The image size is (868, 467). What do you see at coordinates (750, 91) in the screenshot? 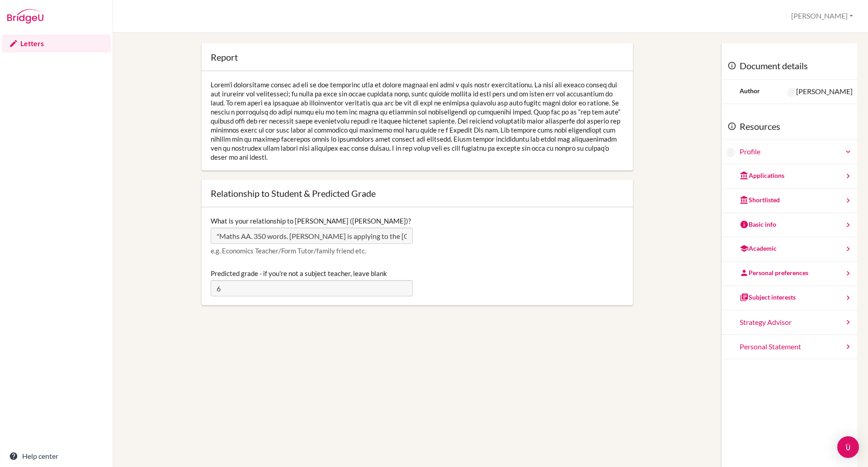
I see `div: Author` at bounding box center [750, 91].